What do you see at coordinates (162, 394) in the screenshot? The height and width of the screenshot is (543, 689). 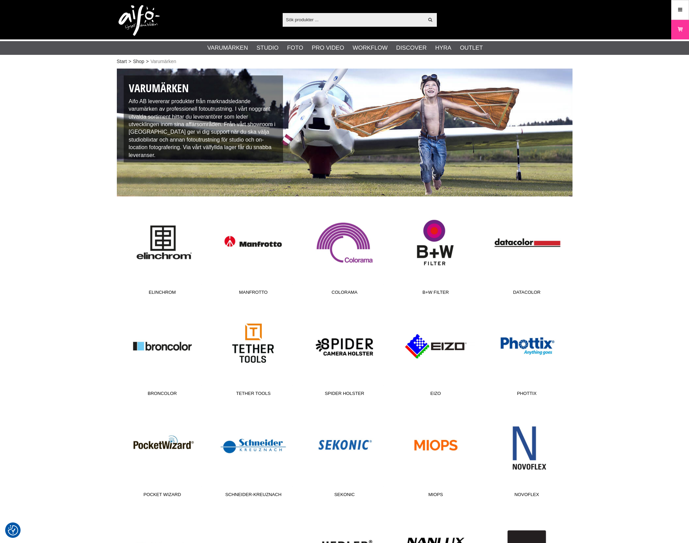 I see `span: Broncolor` at bounding box center [162, 394].